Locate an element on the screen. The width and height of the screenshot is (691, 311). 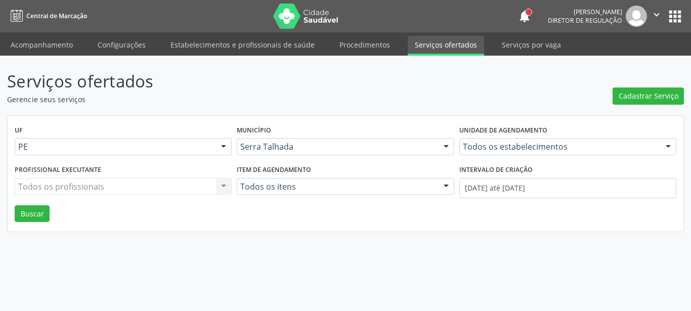
a: Serviços ofertados is located at coordinates (446, 46).